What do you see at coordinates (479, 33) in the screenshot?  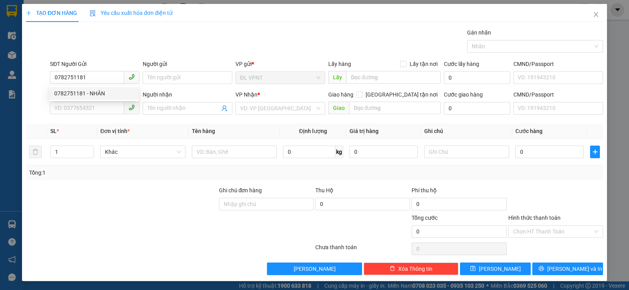 I see `label: Gán nhãn` at bounding box center [479, 33].